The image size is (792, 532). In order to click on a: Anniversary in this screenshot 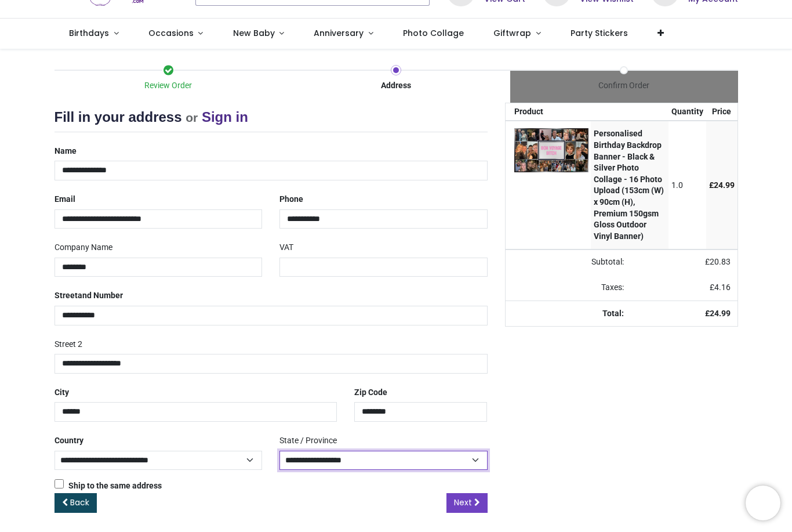, I will do `click(344, 34)`.